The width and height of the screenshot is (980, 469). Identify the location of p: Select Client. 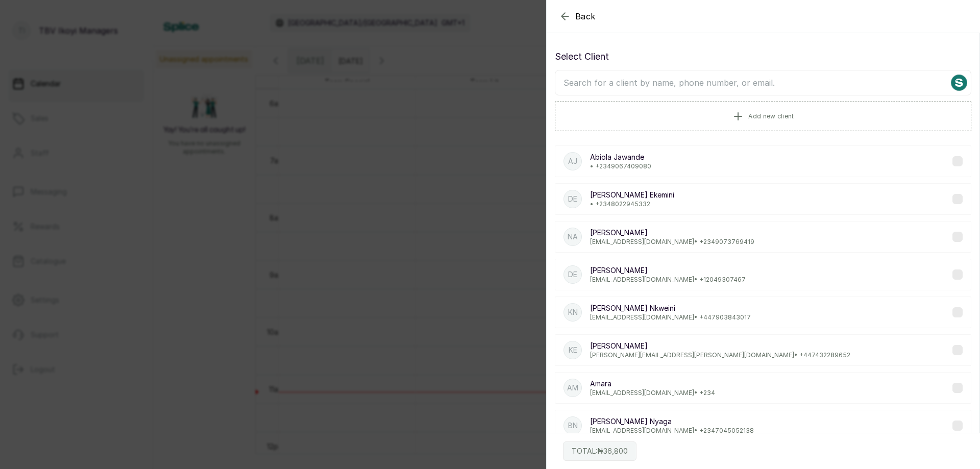
(764, 57).